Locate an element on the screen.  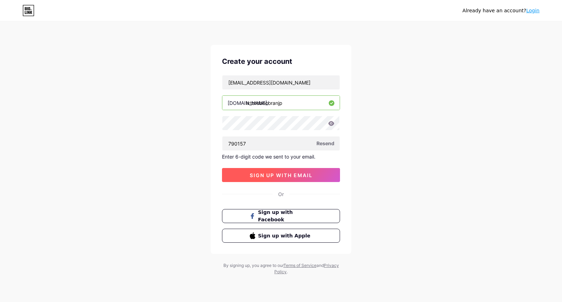
input: Email is located at coordinates (281, 83).